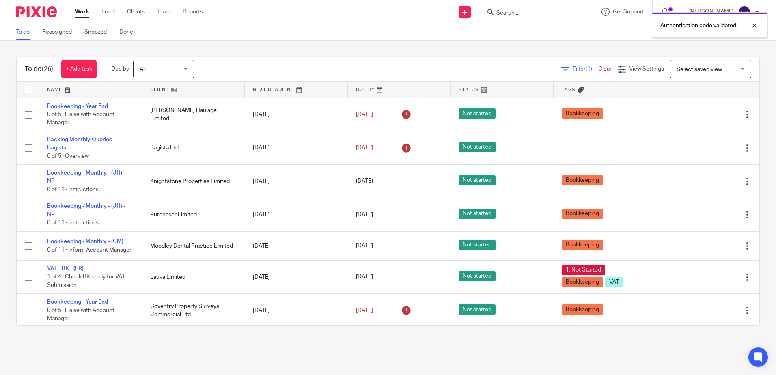  I want to click on span: 1. Not Started, so click(583, 270).